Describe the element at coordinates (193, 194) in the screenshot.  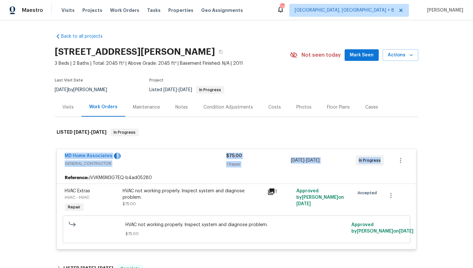
I see `div: HVAC not working properly. Inspect system and diagnose problem.` at that location.